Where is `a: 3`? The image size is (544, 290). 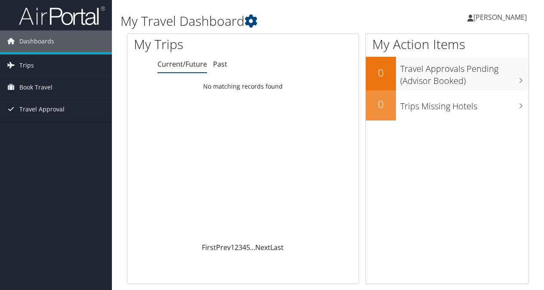 a: 3 is located at coordinates (240, 247).